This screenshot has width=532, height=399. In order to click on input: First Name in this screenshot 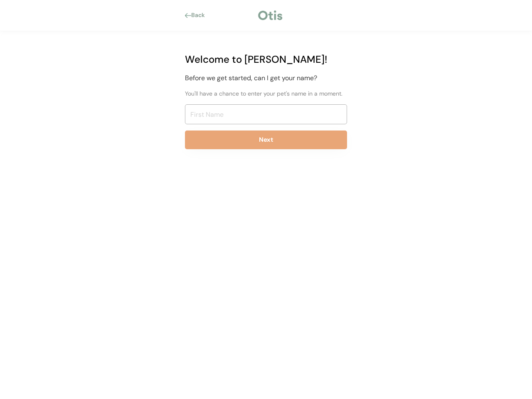, I will do `click(266, 115)`.